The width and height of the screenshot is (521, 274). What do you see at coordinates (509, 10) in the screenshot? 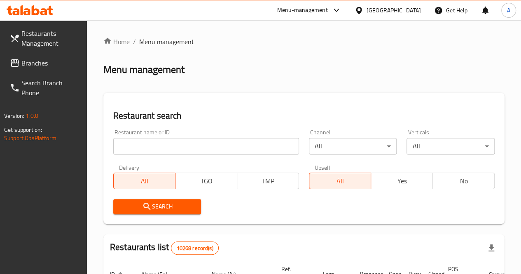
I see `span: A` at bounding box center [509, 10].